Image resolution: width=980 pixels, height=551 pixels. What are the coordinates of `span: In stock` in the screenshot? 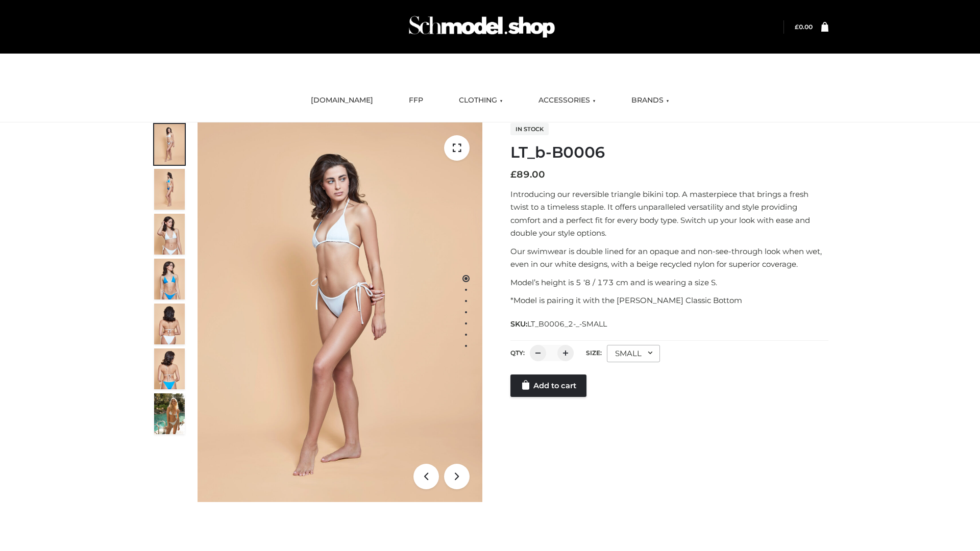 It's located at (529, 129).